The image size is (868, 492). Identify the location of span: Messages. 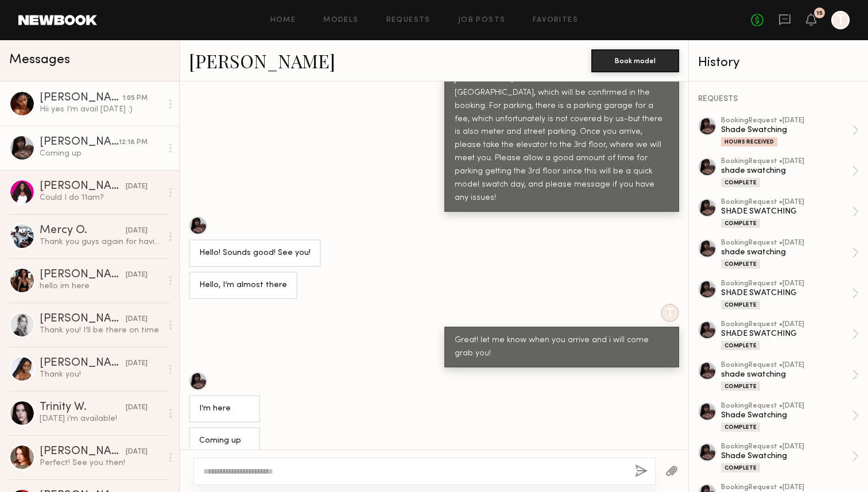
(39, 60).